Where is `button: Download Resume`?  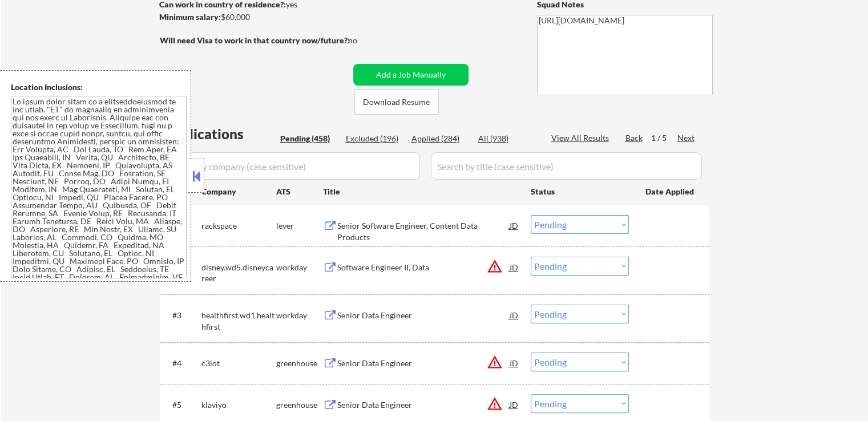
button: Download Resume is located at coordinates (397, 102).